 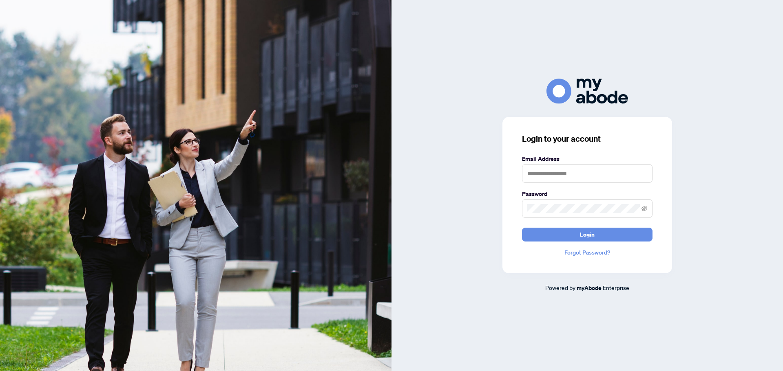 What do you see at coordinates (587, 194) in the screenshot?
I see `label: Password` at bounding box center [587, 194].